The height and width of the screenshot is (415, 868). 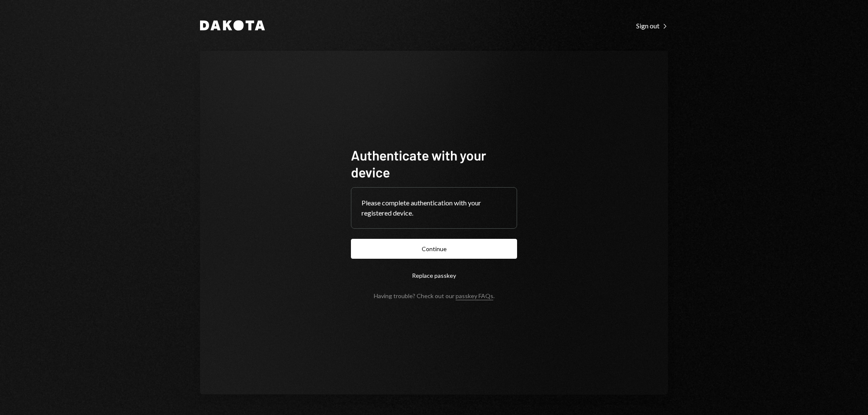 I want to click on a: passkey FAQs, so click(x=475, y=296).